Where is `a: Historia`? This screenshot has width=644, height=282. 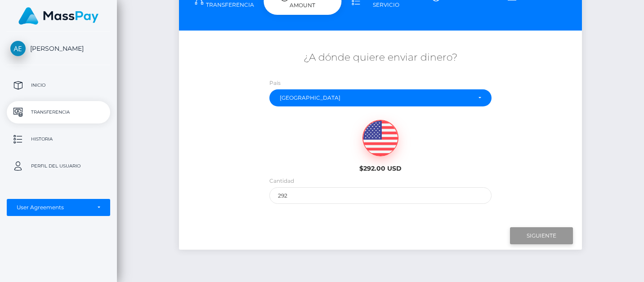
a: Historia is located at coordinates (58, 139).